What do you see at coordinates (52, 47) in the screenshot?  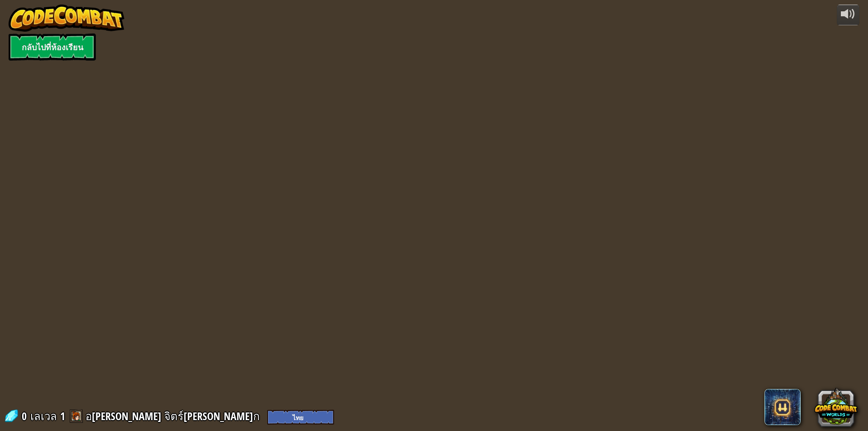 I see `a: กลับไปที่ห้องเรียน` at bounding box center [52, 47].